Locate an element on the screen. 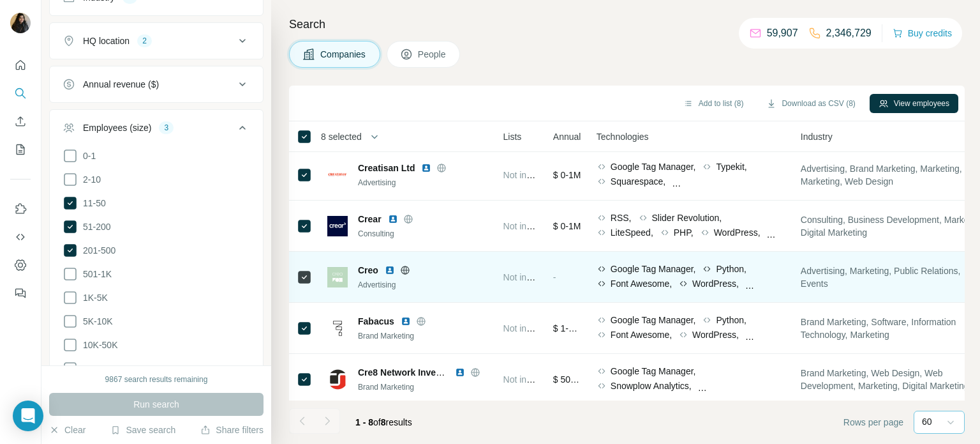  img: Avatar is located at coordinates (21, 23).